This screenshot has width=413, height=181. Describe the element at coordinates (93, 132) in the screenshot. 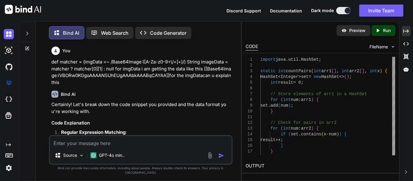

I see `strong: Regular Expression Matching` at that location.